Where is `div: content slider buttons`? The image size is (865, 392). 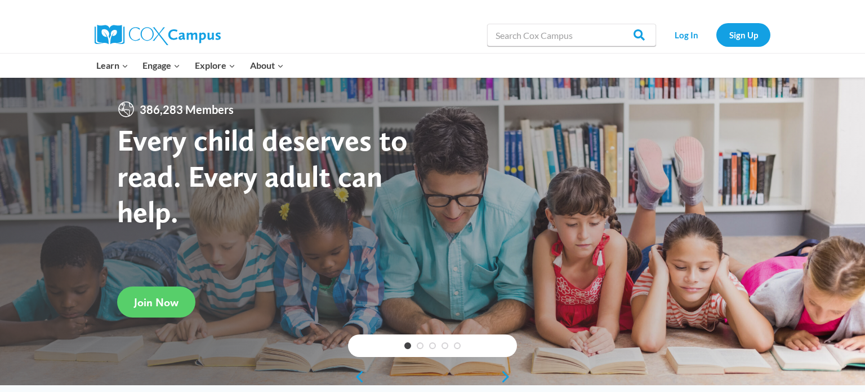
div: content slider buttons is located at coordinates (433, 376).